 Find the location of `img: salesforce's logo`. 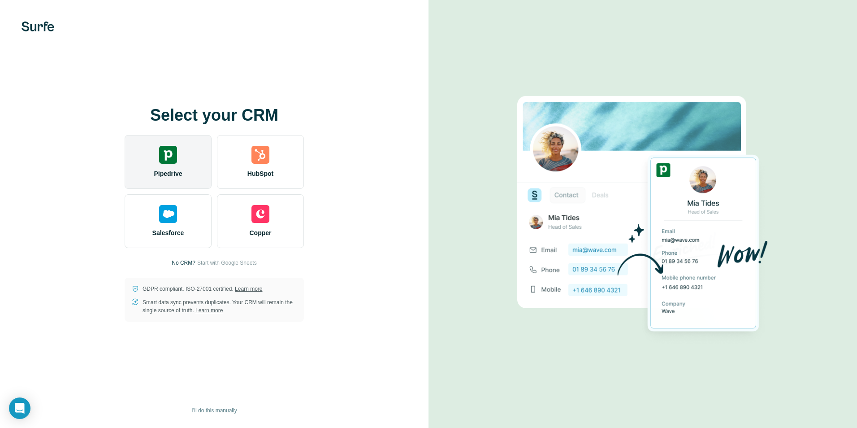

img: salesforce's logo is located at coordinates (168, 214).